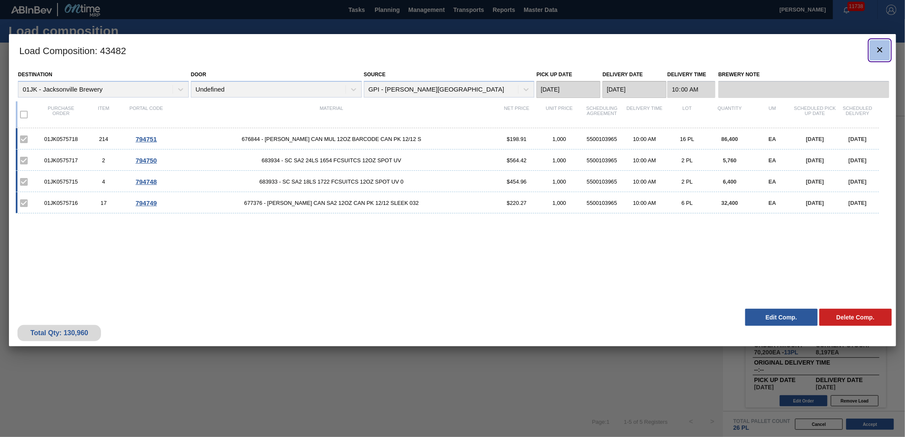 The height and width of the screenshot is (437, 905). I want to click on div: Total Qty: 130,960, so click(59, 333).